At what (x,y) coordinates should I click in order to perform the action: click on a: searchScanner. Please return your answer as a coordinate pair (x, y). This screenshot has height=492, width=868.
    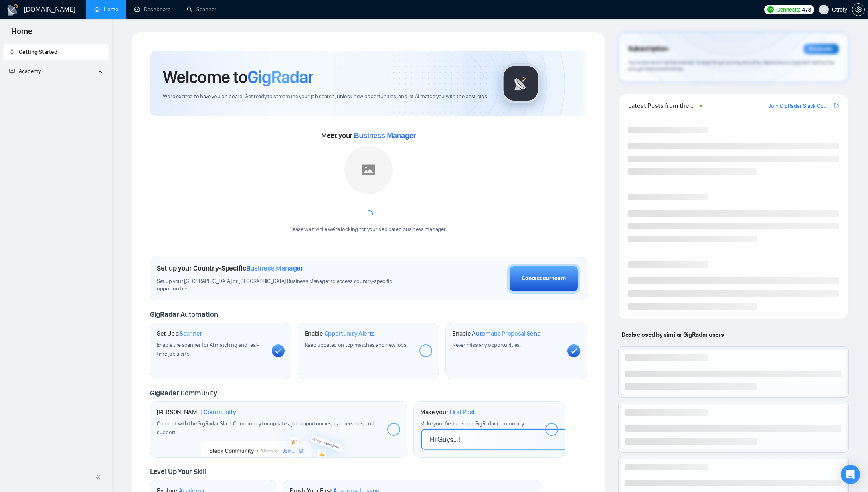
    Looking at the image, I should click on (202, 9).